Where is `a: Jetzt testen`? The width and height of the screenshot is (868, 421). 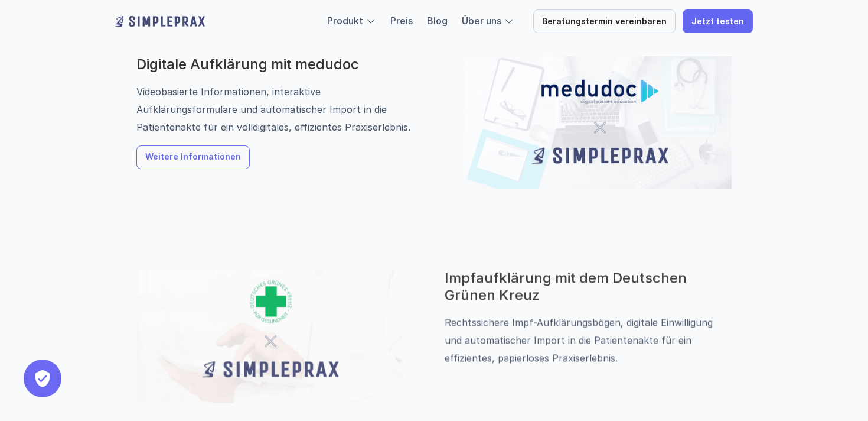 a: Jetzt testen is located at coordinates (718, 21).